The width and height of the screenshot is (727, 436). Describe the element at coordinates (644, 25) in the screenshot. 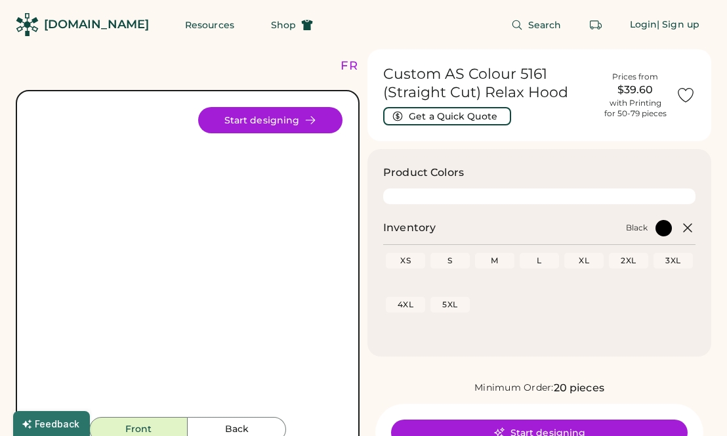

I see `div: Login` at that location.